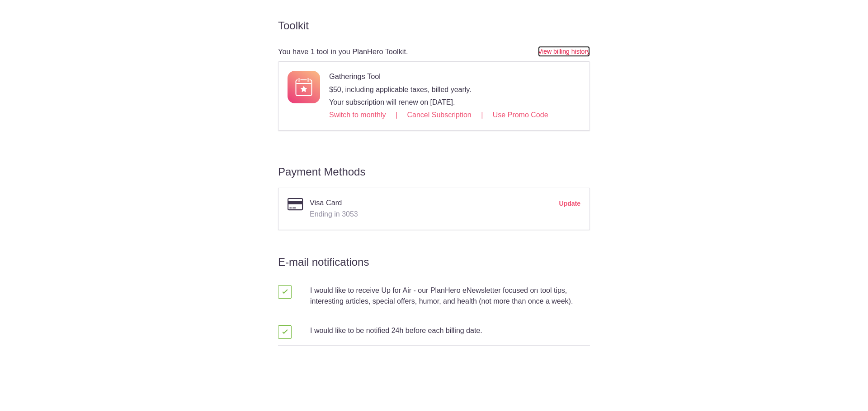 The image size is (868, 411). I want to click on h4: You have 1 tool in you PlanHero Toolkit., so click(434, 47).